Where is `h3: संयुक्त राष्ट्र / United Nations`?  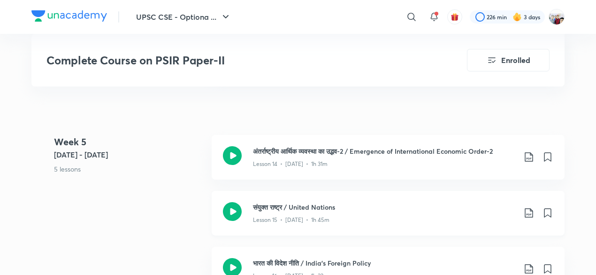
h3: संयुक्त राष्ट्र / United Nations is located at coordinates (384, 206).